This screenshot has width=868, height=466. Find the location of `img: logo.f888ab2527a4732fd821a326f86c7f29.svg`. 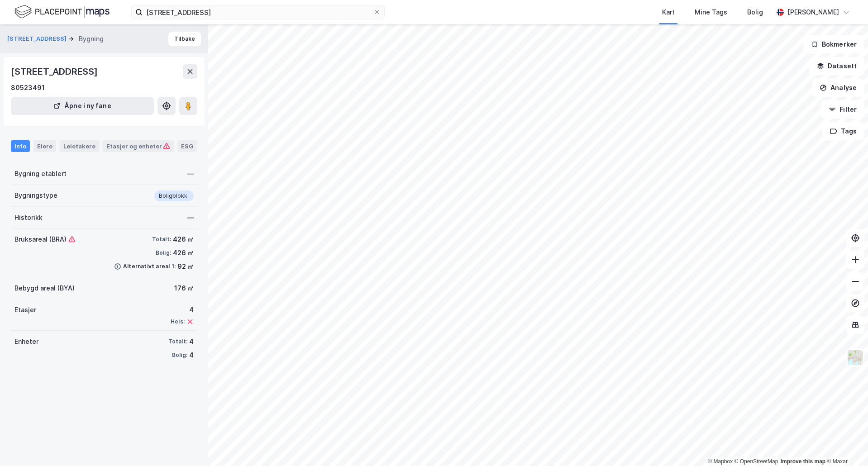

img: logo.f888ab2527a4732fd821a326f86c7f29.svg is located at coordinates (62, 12).